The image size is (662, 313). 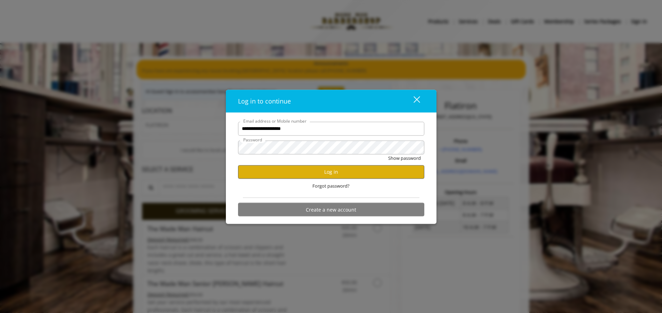 I want to click on button: Log in, so click(x=331, y=172).